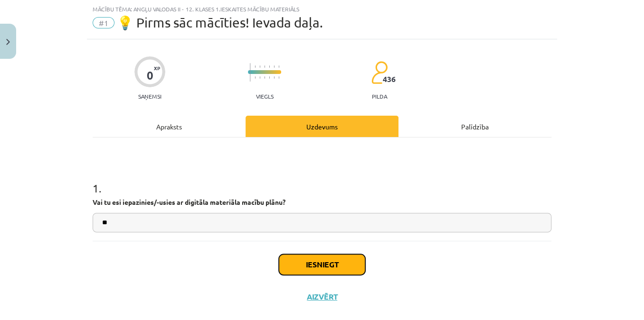 This screenshot has height=320, width=644. What do you see at coordinates (379, 97) in the screenshot?
I see `p: pilda` at bounding box center [379, 97].